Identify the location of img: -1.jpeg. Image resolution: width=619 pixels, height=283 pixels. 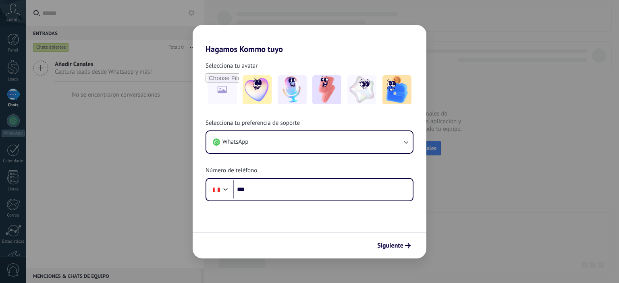
(257, 90).